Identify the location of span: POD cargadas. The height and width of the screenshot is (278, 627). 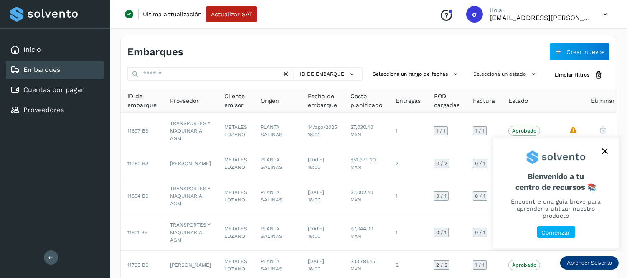
(447, 101).